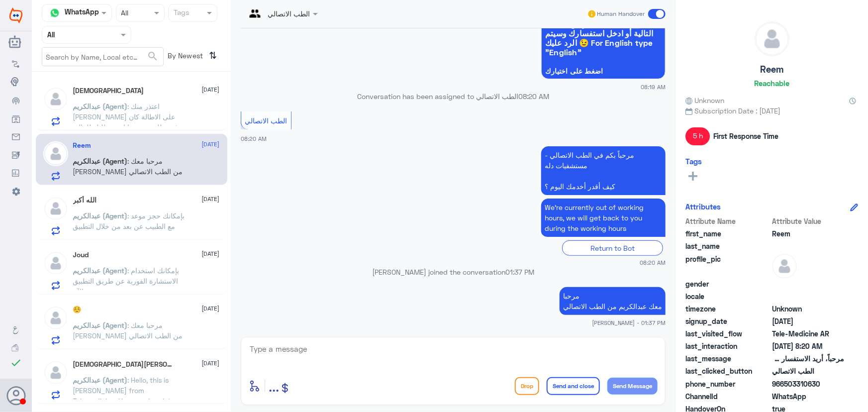  What do you see at coordinates (654, 87) in the screenshot?
I see `span: 08:19 AM` at bounding box center [654, 87].